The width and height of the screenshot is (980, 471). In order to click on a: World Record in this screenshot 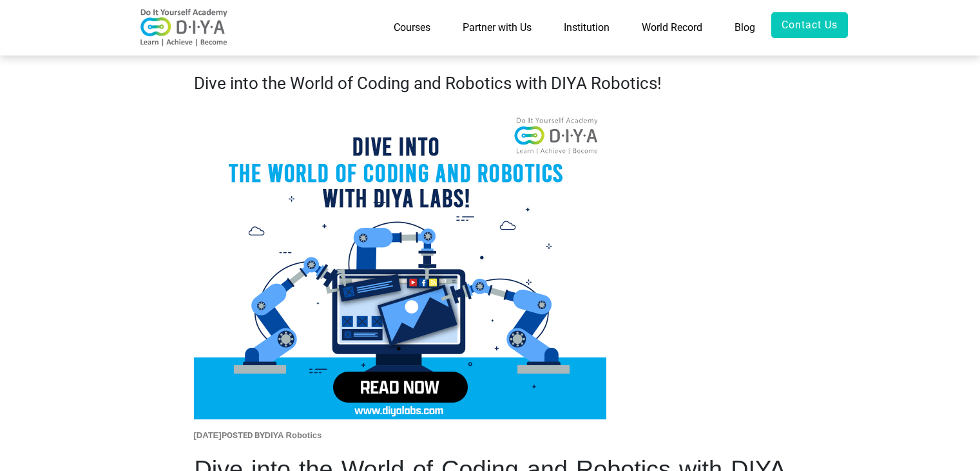, I will do `click(672, 28)`.